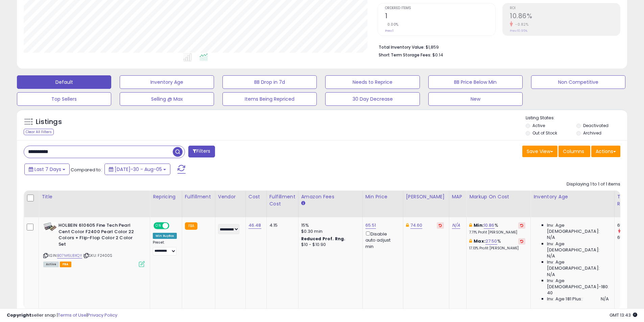  What do you see at coordinates (48, 169) in the screenshot?
I see `span: Last 7 Days` at bounding box center [48, 169].